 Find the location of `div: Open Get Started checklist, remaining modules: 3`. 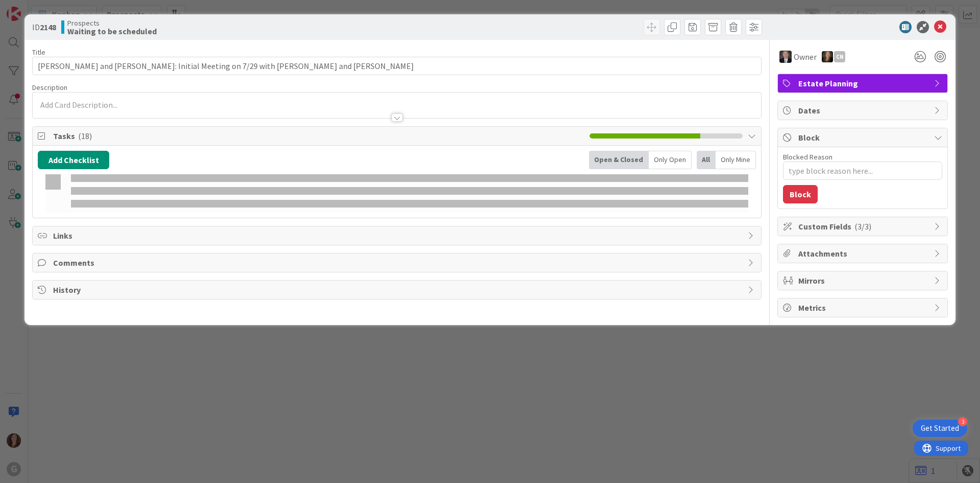

div: Open Get Started checklist, remaining modules: 3 is located at coordinates (940, 428).